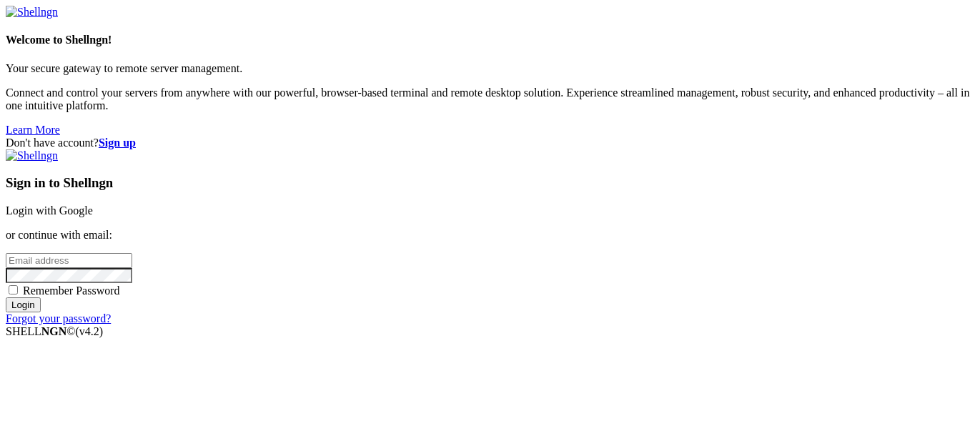  Describe the element at coordinates (72, 291) in the screenshot. I see `span: Remember Password` at that location.